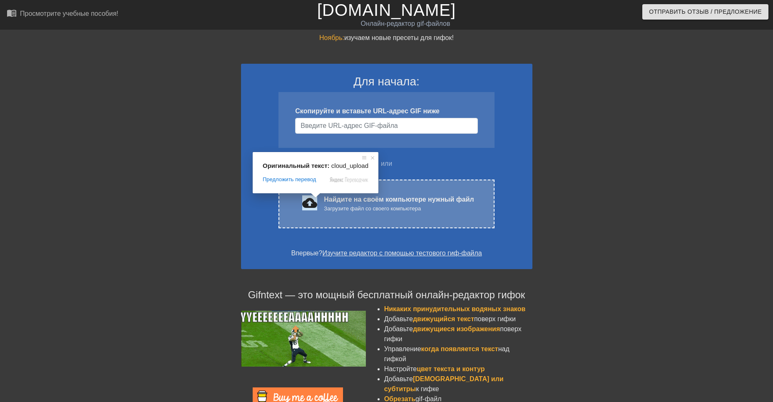 This screenshot has width=773, height=402. I want to click on ya-tr-span: Просмотрите учебные пособия!, so click(69, 13).